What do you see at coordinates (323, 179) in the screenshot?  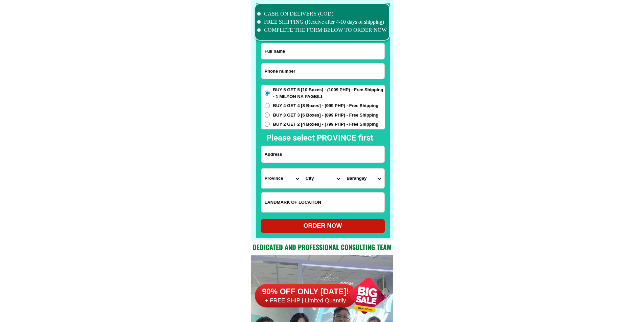 I see `select: Select district` at bounding box center [323, 179].